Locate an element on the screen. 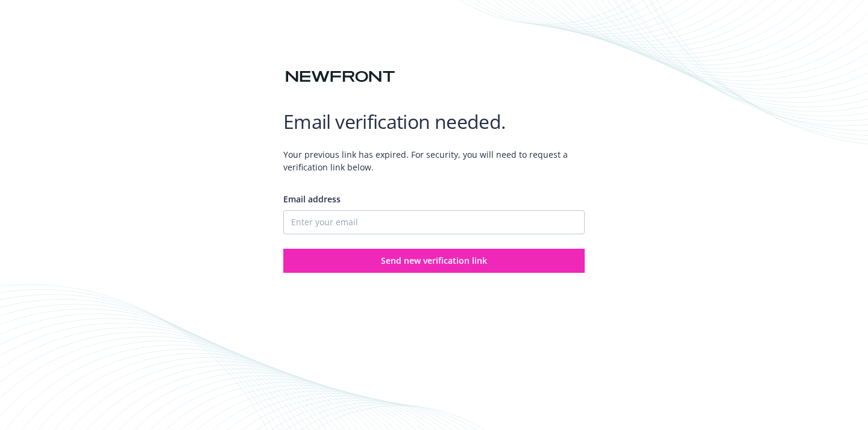 This screenshot has height=430, width=868. button: Send new verification link is located at coordinates (434, 261).